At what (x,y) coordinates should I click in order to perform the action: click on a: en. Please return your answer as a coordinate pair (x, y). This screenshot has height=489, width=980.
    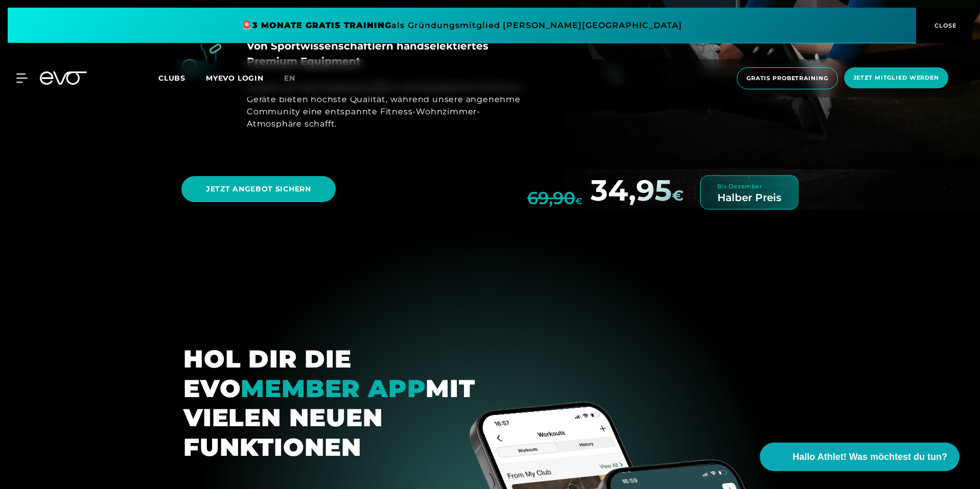
    Looking at the image, I should click on (296, 78).